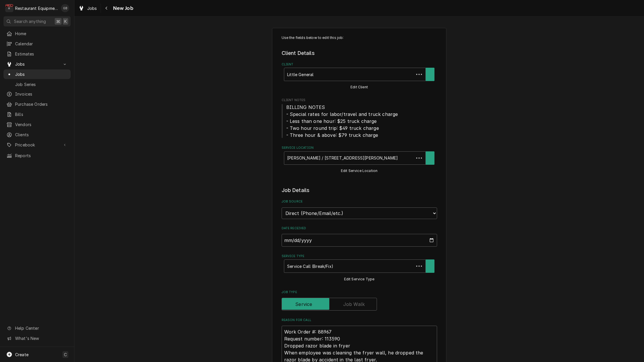 Image resolution: width=644 pixels, height=362 pixels. I want to click on div: Client, so click(359, 77).